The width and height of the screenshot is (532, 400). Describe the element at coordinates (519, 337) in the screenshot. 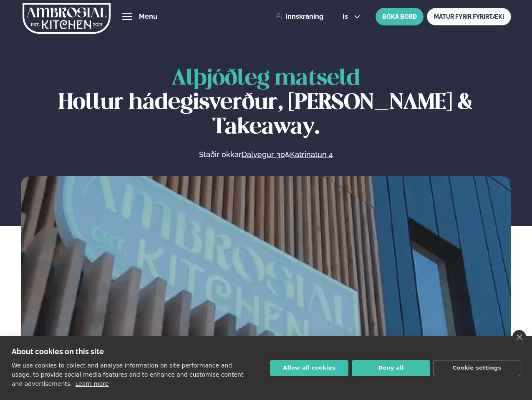

I see `a: close` at that location.